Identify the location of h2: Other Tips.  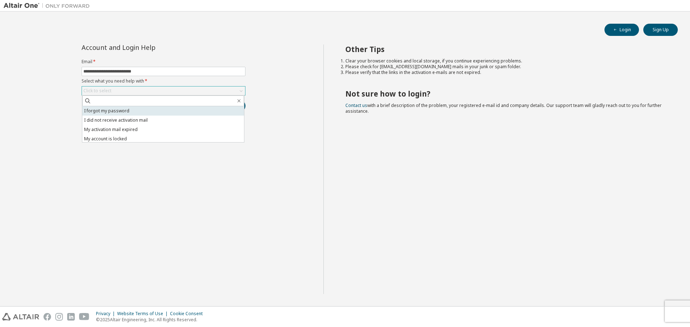
(505, 49).